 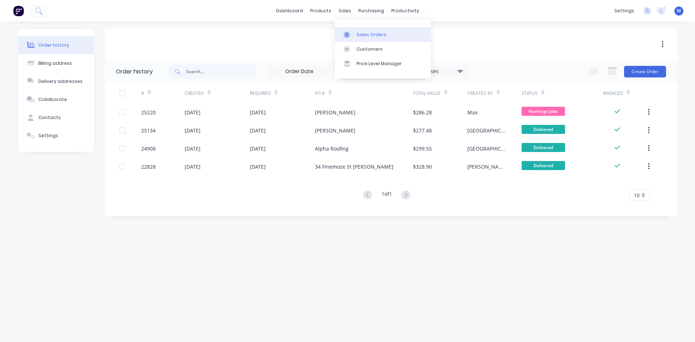 What do you see at coordinates (371, 35) in the screenshot?
I see `div: Sales Orders` at bounding box center [371, 35].